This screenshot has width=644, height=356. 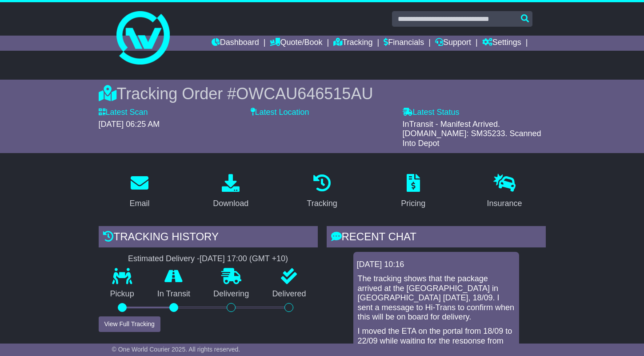 I want to click on a: Download, so click(x=231, y=192).